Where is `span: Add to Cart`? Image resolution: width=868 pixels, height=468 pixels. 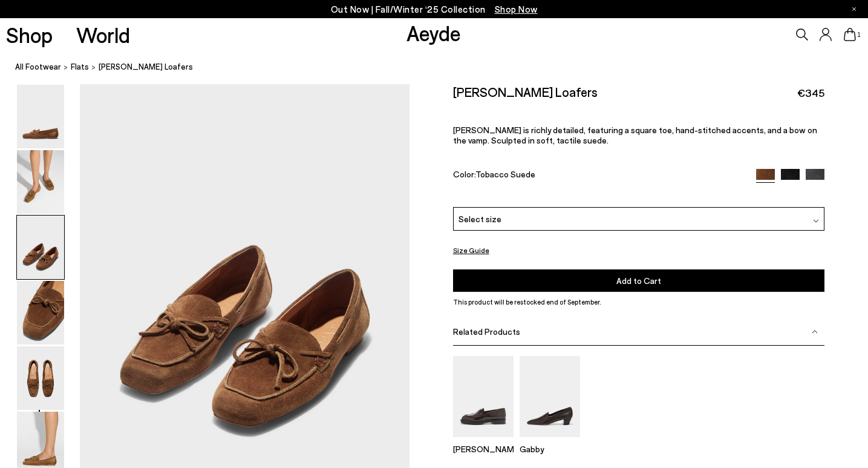 span: Add to Cart is located at coordinates (639, 280).